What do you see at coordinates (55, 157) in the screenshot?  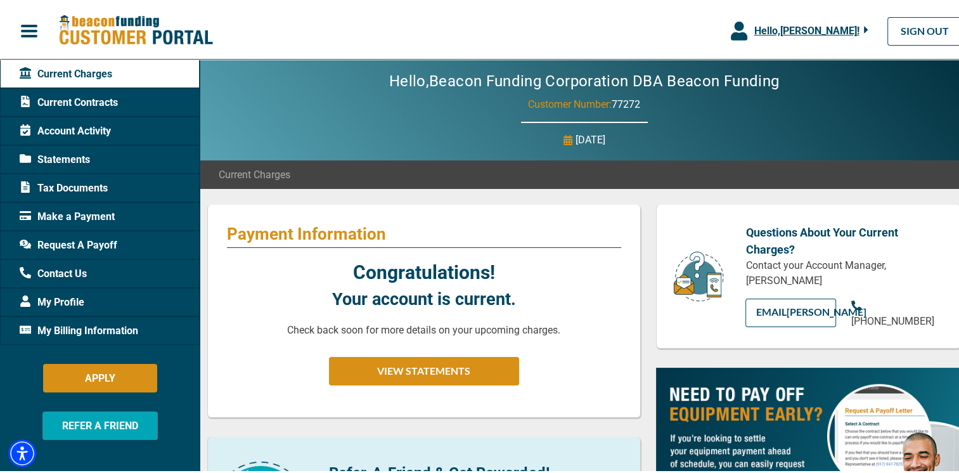 I see `span: Statements` at bounding box center [55, 157].